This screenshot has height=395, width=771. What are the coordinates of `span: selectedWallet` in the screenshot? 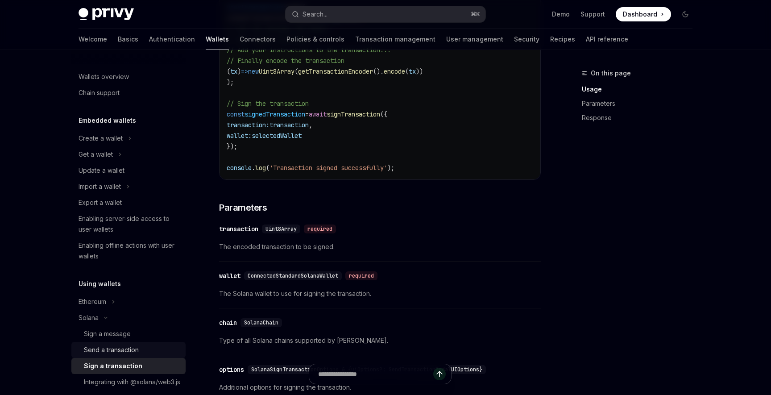 It's located at (277, 136).